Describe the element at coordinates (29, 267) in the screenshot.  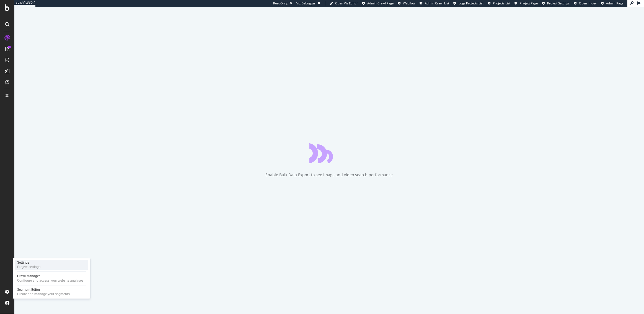
I see `div: Project settings` at that location.